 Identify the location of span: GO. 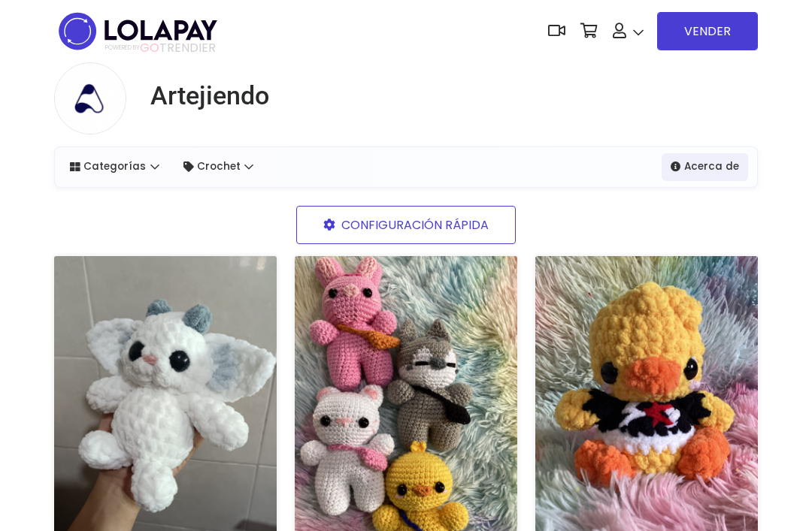
(150, 47).